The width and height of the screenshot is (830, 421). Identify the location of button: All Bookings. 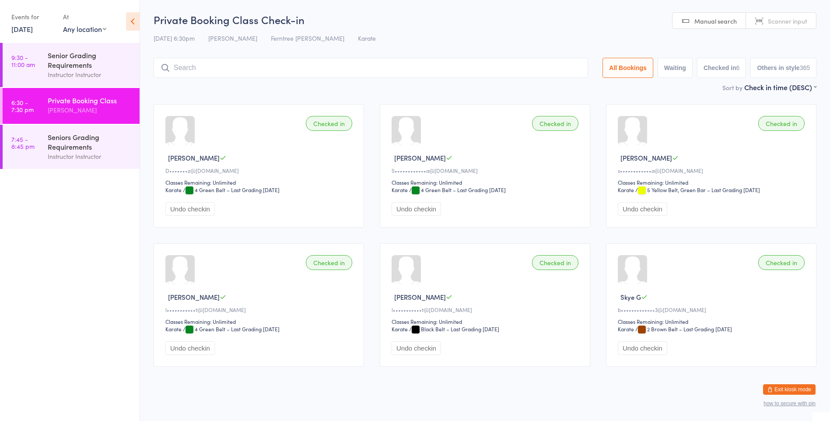
(628, 68).